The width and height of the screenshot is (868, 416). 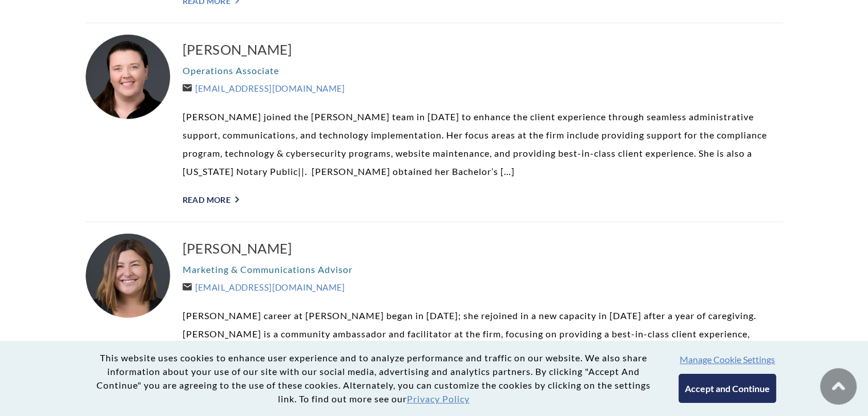 I want to click on a: Read More ">, so click(x=483, y=200).